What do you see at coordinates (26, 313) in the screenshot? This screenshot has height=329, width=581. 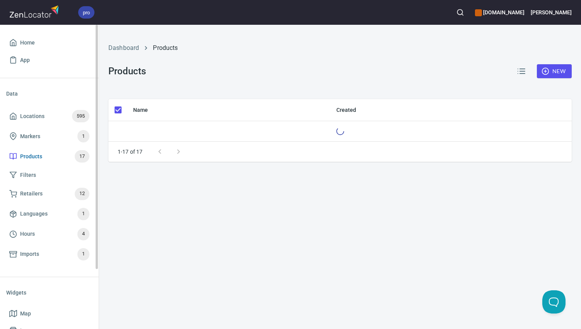 I see `span: Map` at bounding box center [26, 313].